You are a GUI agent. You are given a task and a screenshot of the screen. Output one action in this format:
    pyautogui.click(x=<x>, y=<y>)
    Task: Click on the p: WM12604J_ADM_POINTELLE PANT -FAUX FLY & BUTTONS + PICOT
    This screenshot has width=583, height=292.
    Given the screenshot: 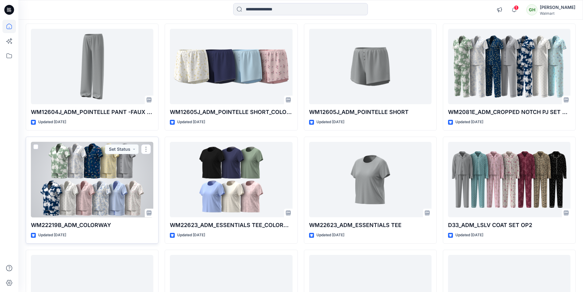 What is the action you would take?
    pyautogui.click(x=92, y=112)
    